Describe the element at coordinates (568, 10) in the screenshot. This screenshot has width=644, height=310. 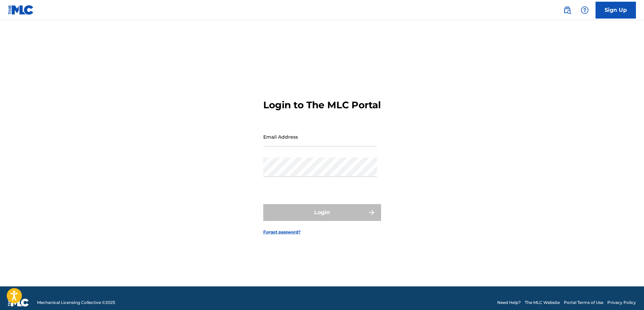
I see `a: Public Search` at that location.